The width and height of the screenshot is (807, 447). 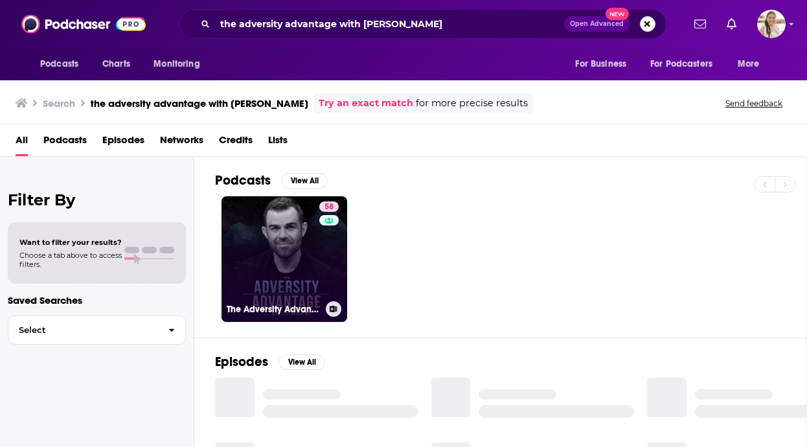 What do you see at coordinates (97, 200) in the screenshot?
I see `h2: Filter By` at bounding box center [97, 200].